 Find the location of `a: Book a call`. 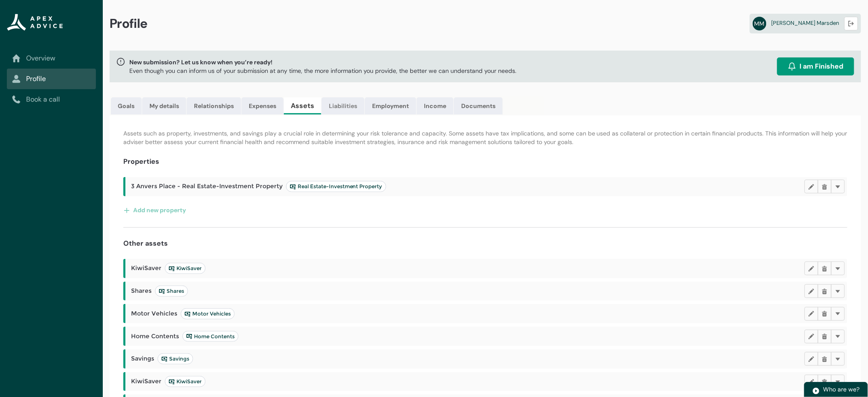

a: Book a call is located at coordinates (51, 99).